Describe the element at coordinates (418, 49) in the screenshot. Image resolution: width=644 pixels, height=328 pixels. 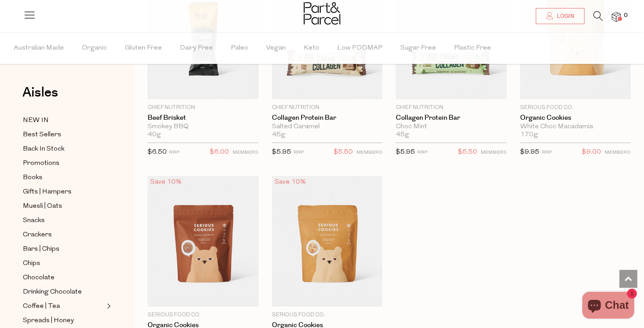
I see `span: Sugar Free` at that location.